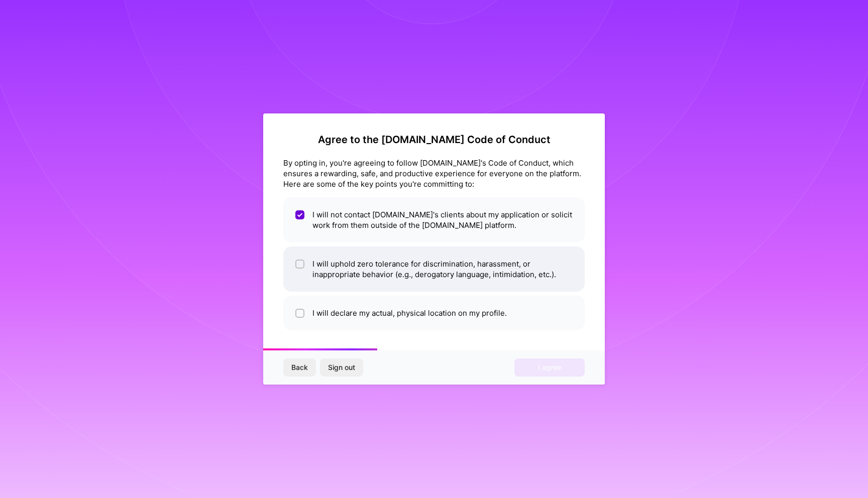 The image size is (868, 498). Describe the element at coordinates (434, 269) in the screenshot. I see `li: I will uphold zero tolerance for discrimination, harassment, or inappropriate behavior (e.g., der...` at that location.